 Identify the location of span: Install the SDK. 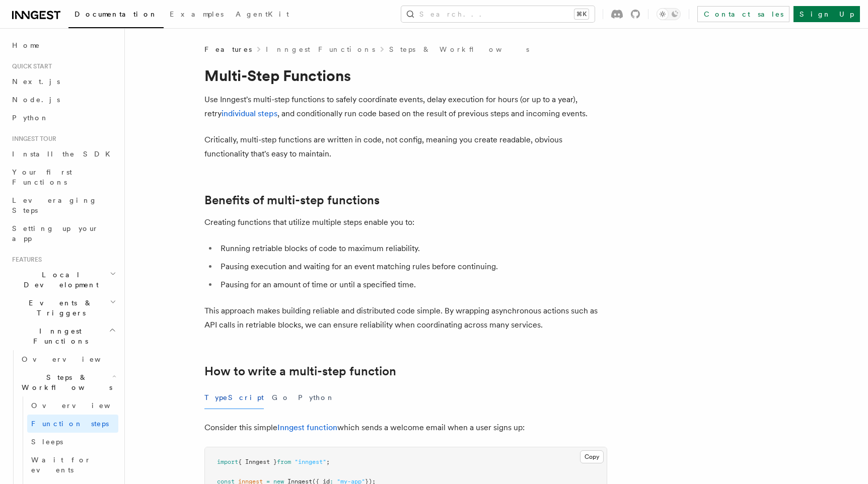
(64, 154).